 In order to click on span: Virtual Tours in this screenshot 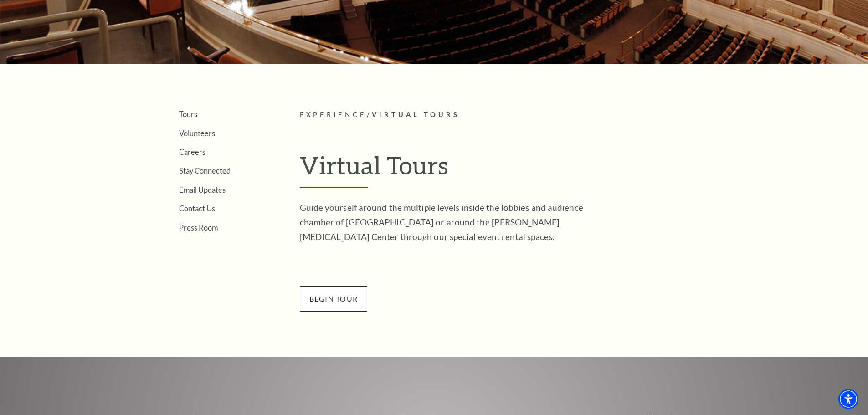, I will do `click(416, 114)`.